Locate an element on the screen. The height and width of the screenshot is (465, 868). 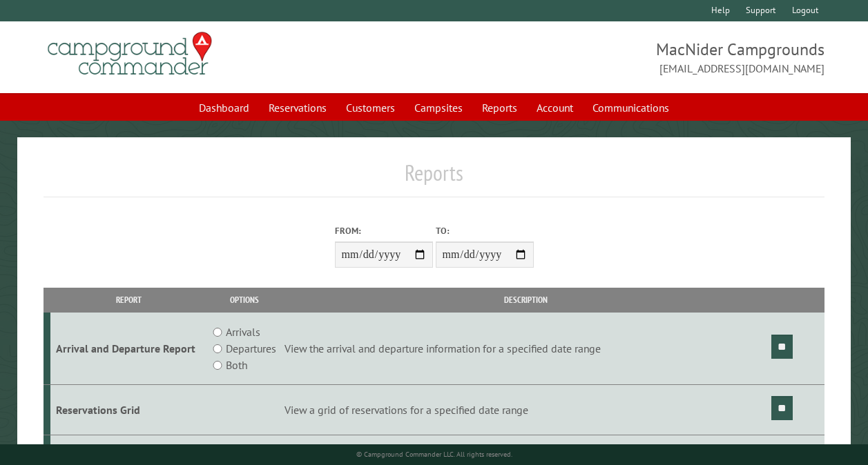
small: © Campground Commander LLC. All rights reserved. is located at coordinates (434, 454).